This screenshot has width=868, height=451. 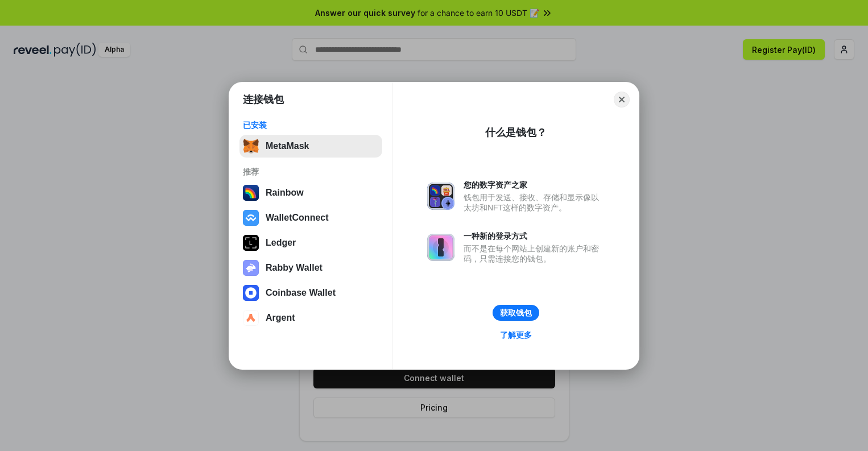 I want to click on h1: 连接钱包, so click(x=264, y=100).